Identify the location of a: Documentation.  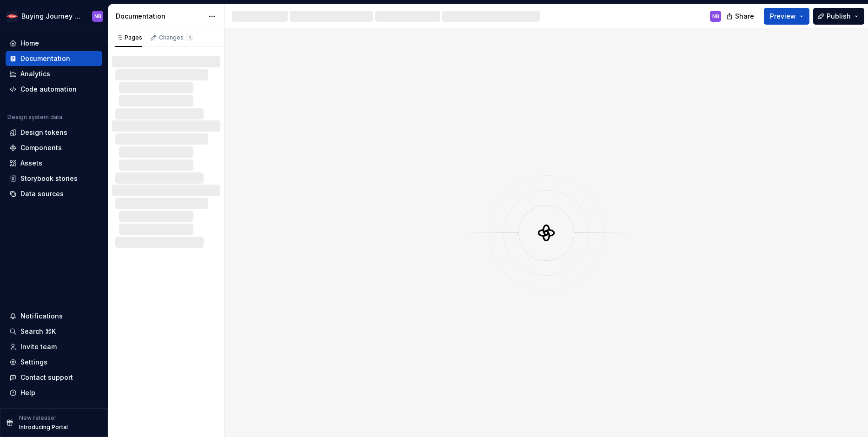
(54, 58).